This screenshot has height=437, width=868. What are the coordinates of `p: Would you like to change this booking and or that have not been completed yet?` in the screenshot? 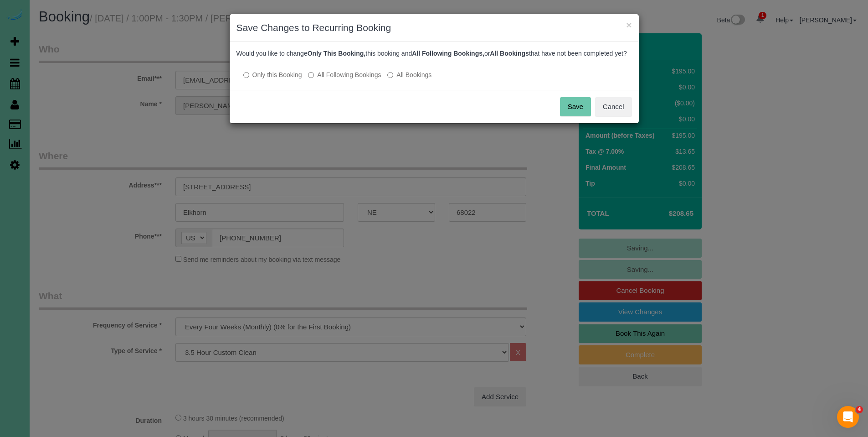 It's located at (434, 54).